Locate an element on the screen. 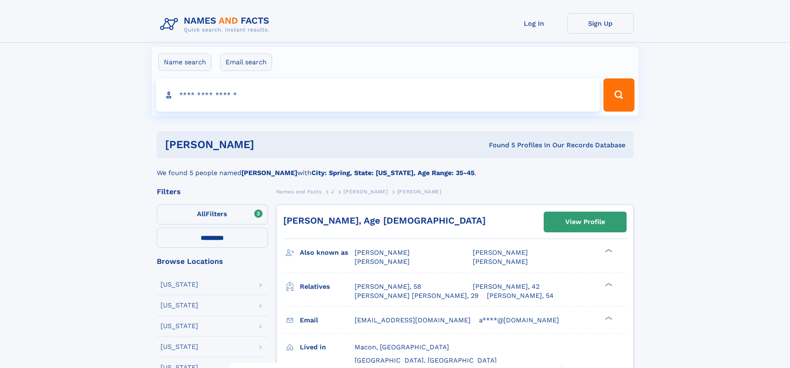  a: Sign Up is located at coordinates (600, 23).